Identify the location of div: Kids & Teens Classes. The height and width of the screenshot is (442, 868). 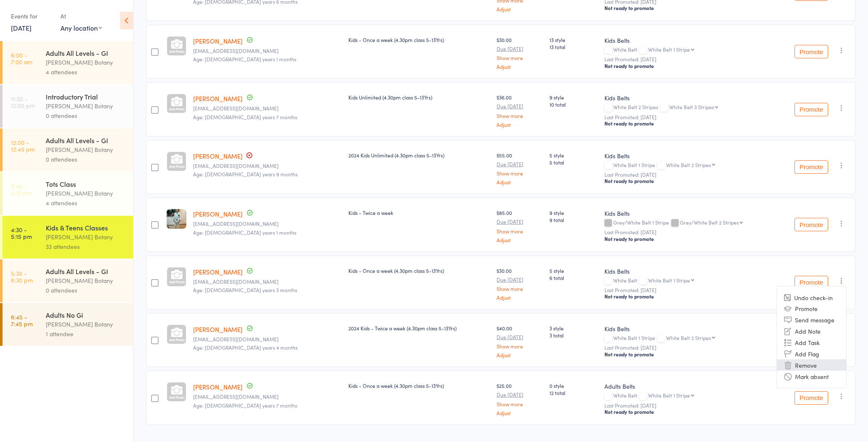
(85, 227).